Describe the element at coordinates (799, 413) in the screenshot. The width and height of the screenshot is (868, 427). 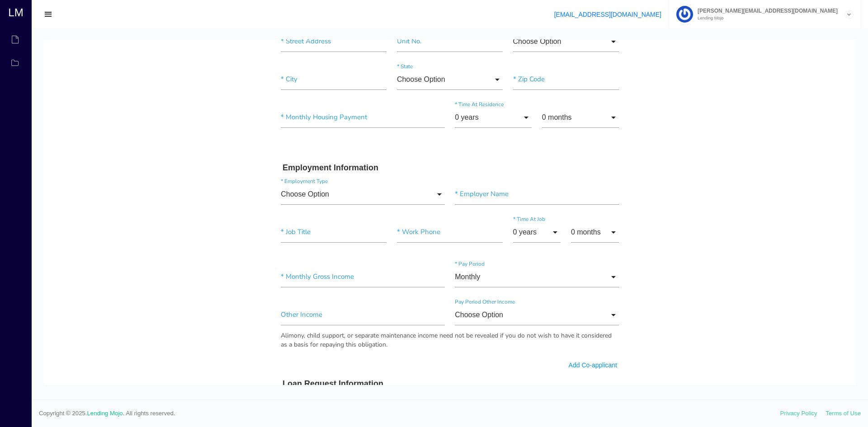
I see `a: Privacy Policy` at that location.